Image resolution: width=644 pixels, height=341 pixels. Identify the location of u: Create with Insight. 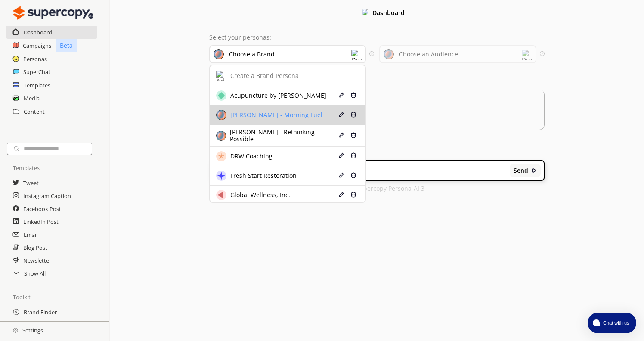
(377, 115).